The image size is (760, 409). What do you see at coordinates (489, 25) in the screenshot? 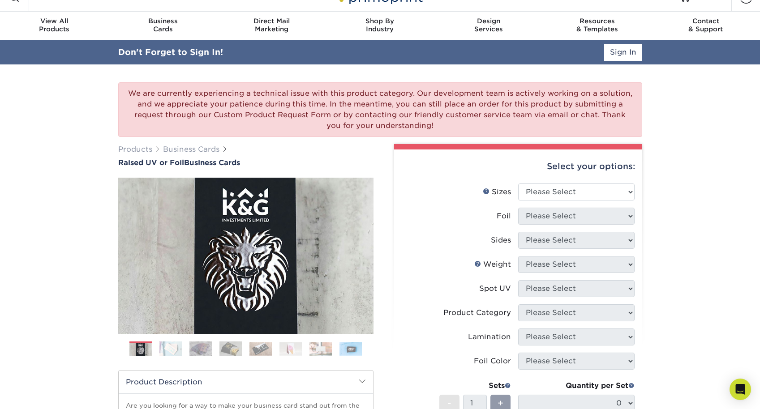
I see `div: Services` at bounding box center [489, 25].